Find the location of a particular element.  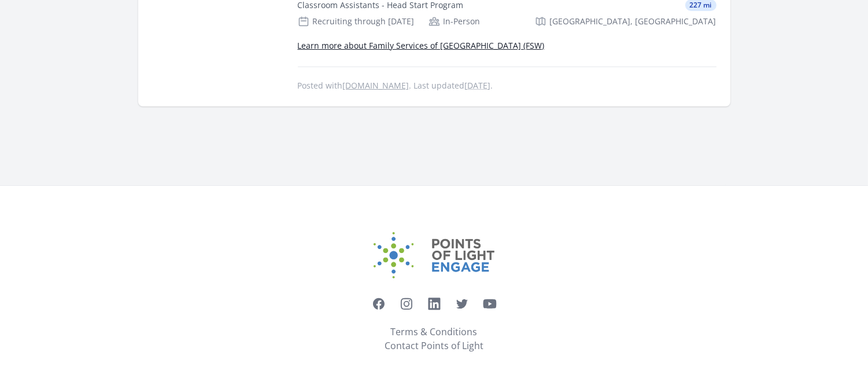

p: Posted with . Last updated . is located at coordinates (507, 85).